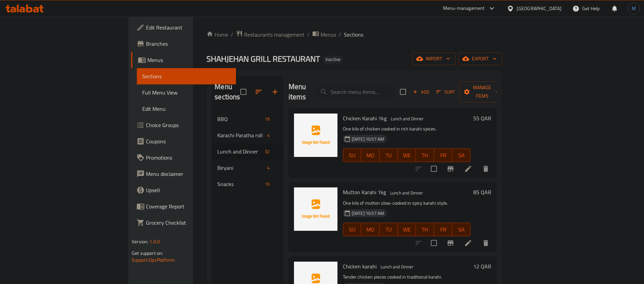  What do you see at coordinates (239, 119) in the screenshot?
I see `div: BBQ` at bounding box center [239, 119].